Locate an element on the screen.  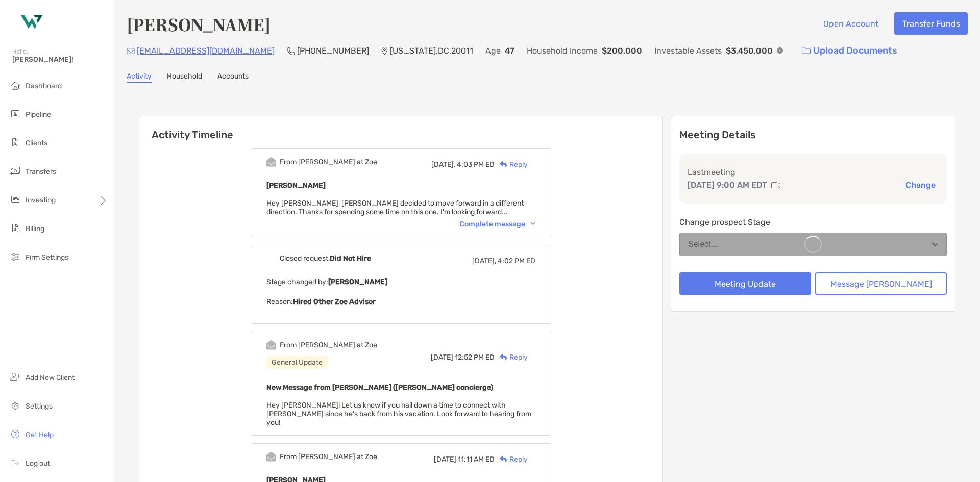
p: Reason: is located at coordinates (401, 302).